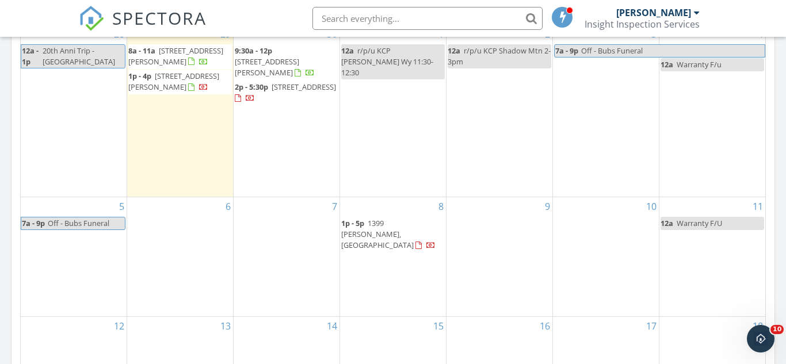  I want to click on input: Search everything..., so click(428, 18).